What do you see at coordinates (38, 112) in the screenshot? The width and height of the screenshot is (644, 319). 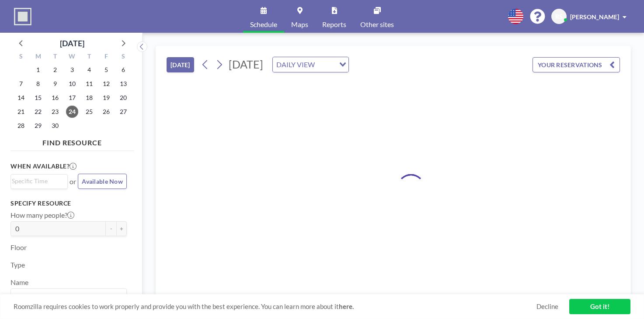 I see `span: Monday, September 22, 2025` at bounding box center [38, 112].